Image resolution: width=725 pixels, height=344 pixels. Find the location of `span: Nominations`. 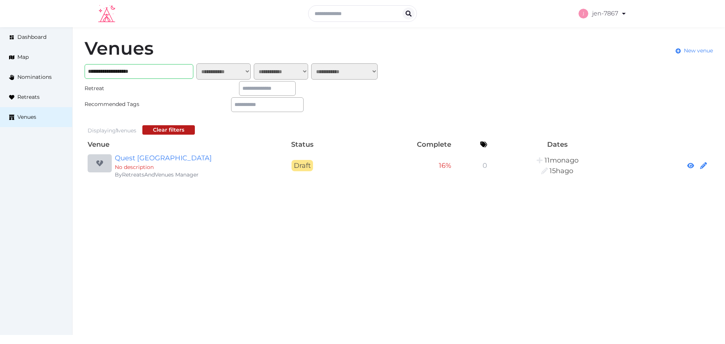

span: Nominations is located at coordinates (34, 77).